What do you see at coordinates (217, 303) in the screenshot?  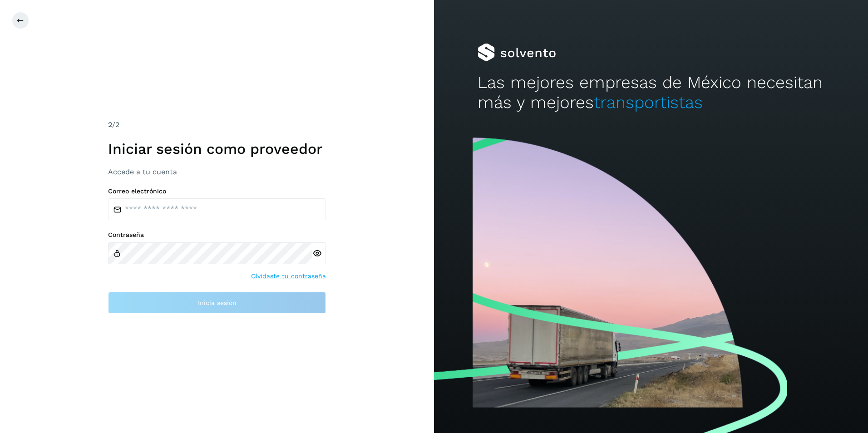 I see `button: Inicia sesión` at bounding box center [217, 303].